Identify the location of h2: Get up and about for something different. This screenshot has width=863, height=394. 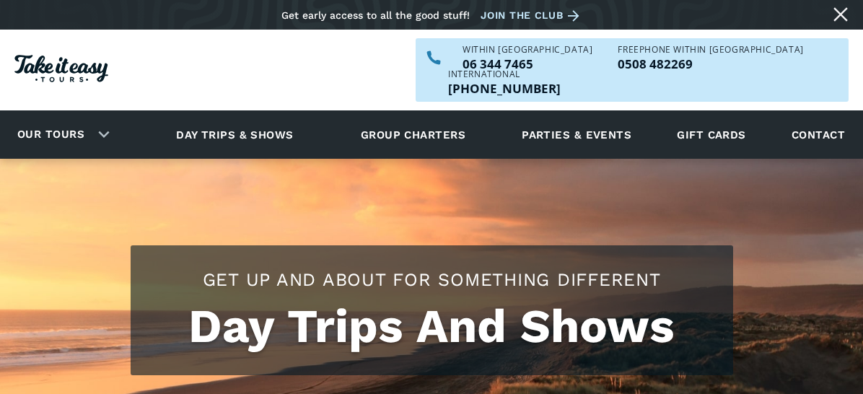
(432, 279).